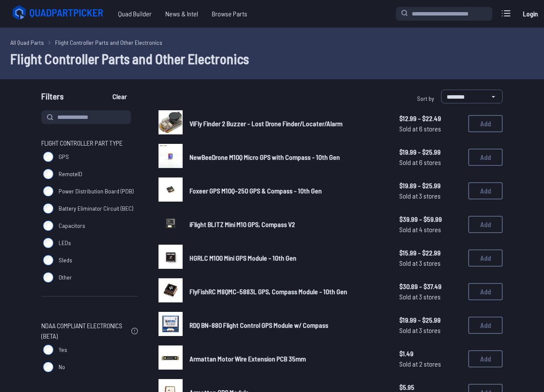  What do you see at coordinates (48, 209) in the screenshot?
I see `input: Battery Eliminator Circuit (BEC)` at bounding box center [48, 209].